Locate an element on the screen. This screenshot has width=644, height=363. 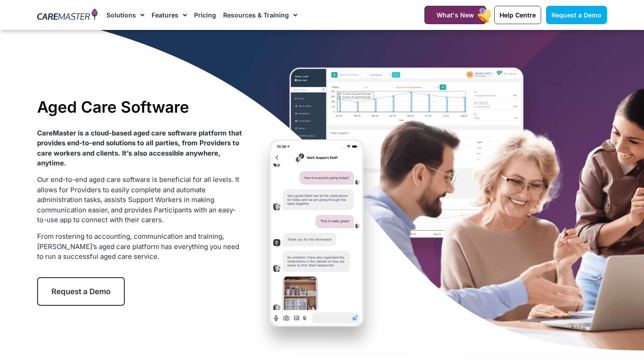
a: Help Centre is located at coordinates (517, 15).